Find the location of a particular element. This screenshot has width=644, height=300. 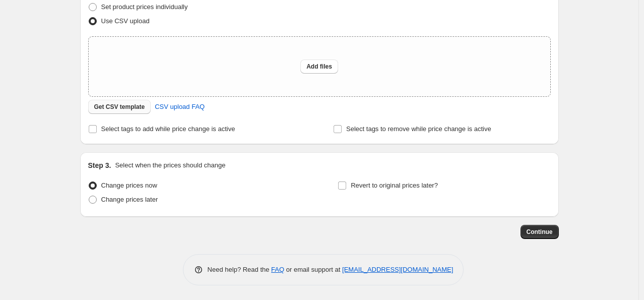

button: Continue is located at coordinates (539, 231).